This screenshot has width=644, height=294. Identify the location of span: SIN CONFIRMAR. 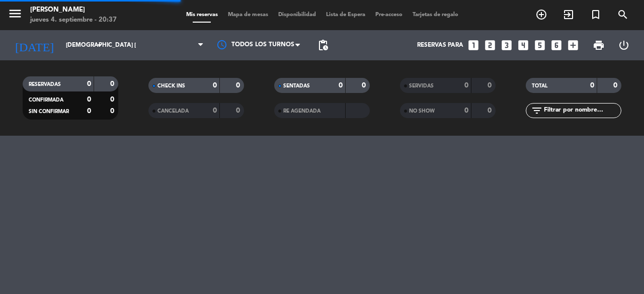
(49, 111).